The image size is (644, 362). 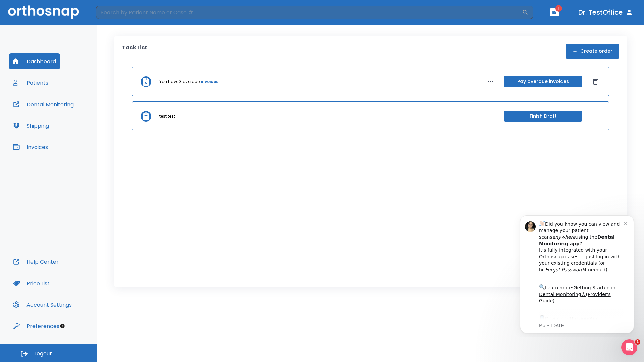 I want to click on a: Help Center, so click(x=36, y=262).